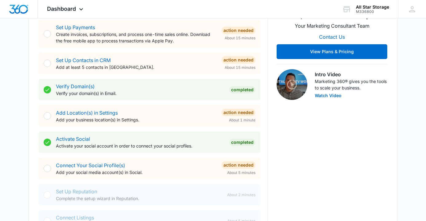  Describe the element at coordinates (136, 120) in the screenshot. I see `p: Add your business location(s) in Settings.` at that location.